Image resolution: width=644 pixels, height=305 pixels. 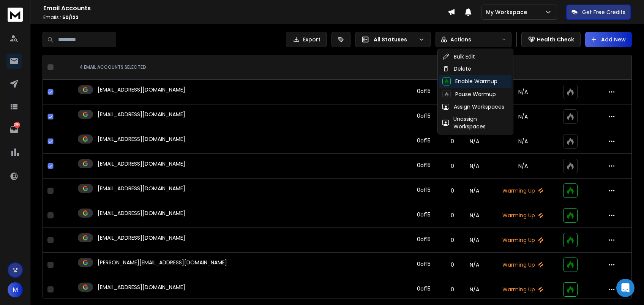 What do you see at coordinates (15, 290) in the screenshot?
I see `span: M` at bounding box center [15, 290].